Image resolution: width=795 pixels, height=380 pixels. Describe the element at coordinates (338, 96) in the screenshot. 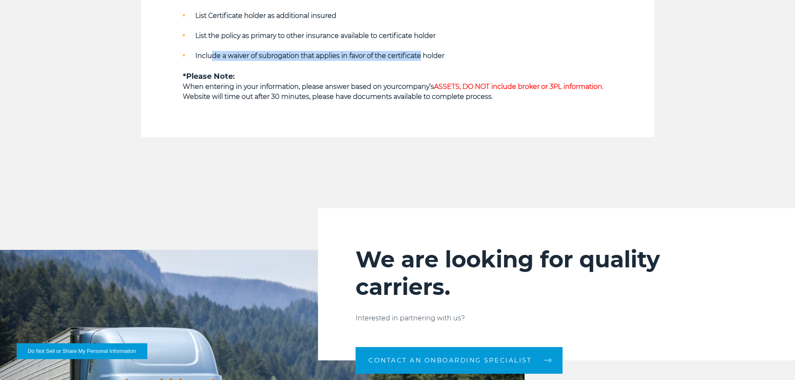

I see `strong: Website will time out after 30 minutes, please have documents available to complete process.` at that location.